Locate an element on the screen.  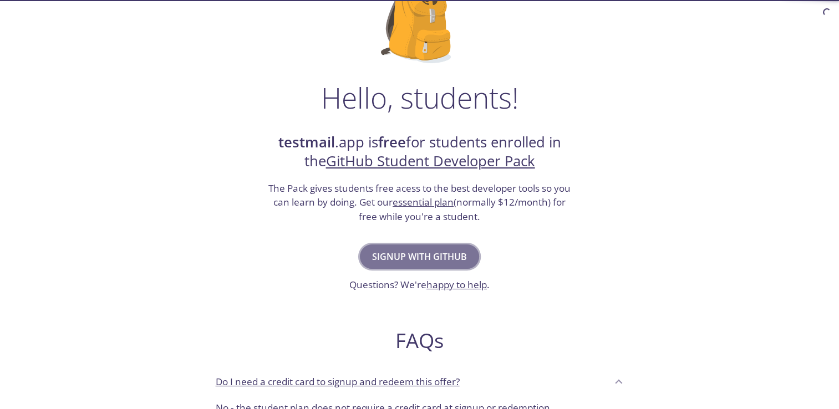
h2: .app is for students enrolled in the is located at coordinates (420, 152).